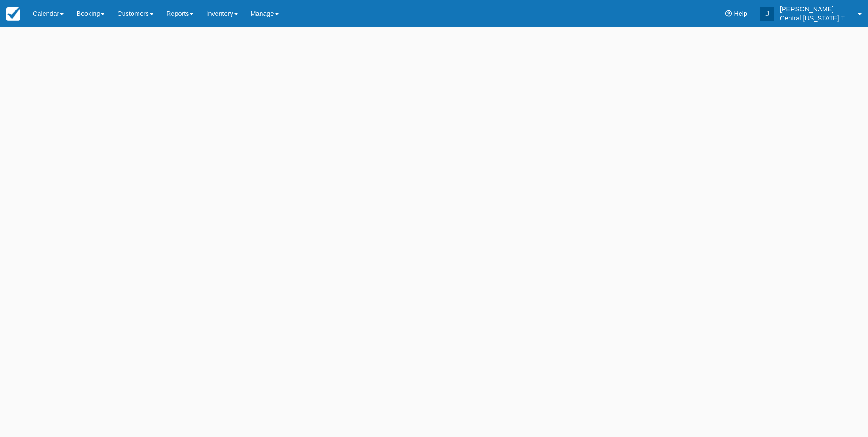  What do you see at coordinates (13, 14) in the screenshot?
I see `img: checkfront-main-nav-mini-logo.png` at bounding box center [13, 14].